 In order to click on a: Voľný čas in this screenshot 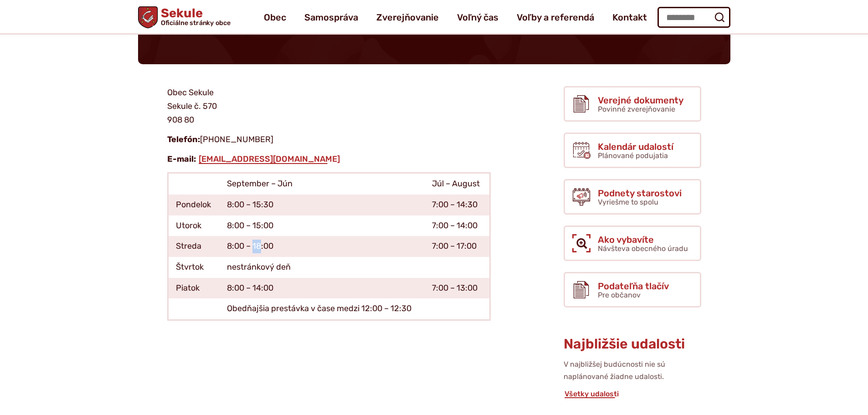, I will do `click(477, 17)`.